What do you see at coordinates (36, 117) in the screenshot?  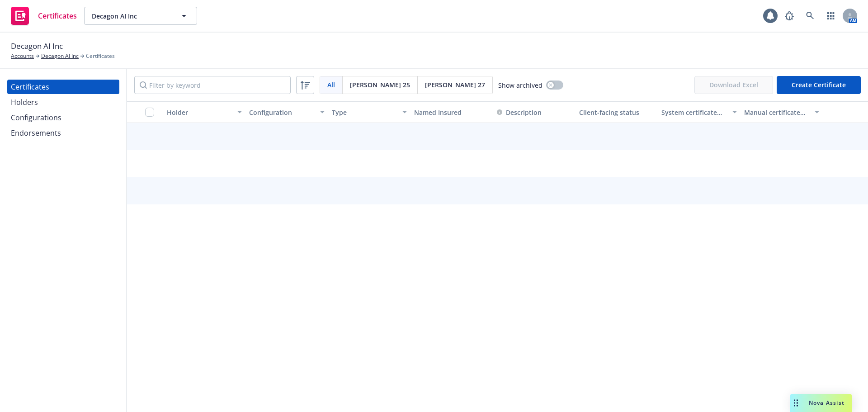 I see `div: Configurations` at bounding box center [36, 117].